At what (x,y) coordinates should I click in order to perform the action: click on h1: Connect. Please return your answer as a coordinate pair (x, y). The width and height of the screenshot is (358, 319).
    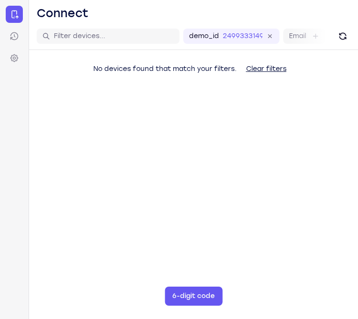
    Looking at the image, I should click on (62, 13).